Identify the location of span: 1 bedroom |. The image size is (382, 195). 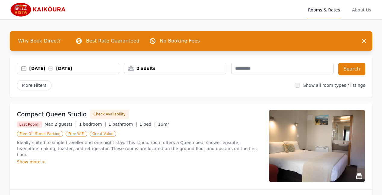
(93, 124).